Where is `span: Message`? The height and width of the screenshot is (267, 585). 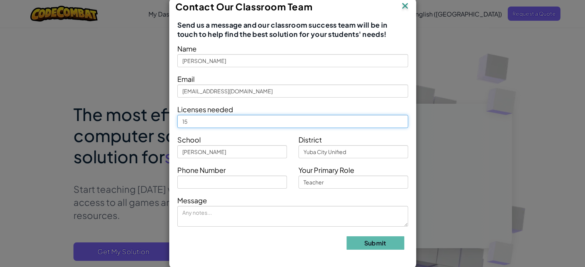
span: Message is located at coordinates (192, 200).